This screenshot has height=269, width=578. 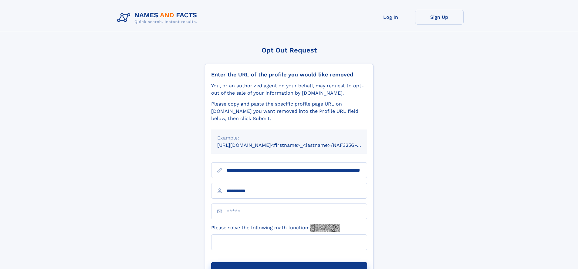 I want to click on div: Opt Out Request, so click(x=289, y=50).